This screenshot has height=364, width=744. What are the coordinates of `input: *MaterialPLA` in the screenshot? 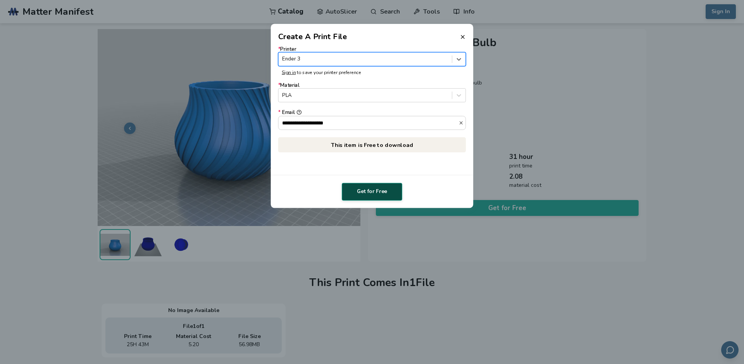 It's located at (283, 95).